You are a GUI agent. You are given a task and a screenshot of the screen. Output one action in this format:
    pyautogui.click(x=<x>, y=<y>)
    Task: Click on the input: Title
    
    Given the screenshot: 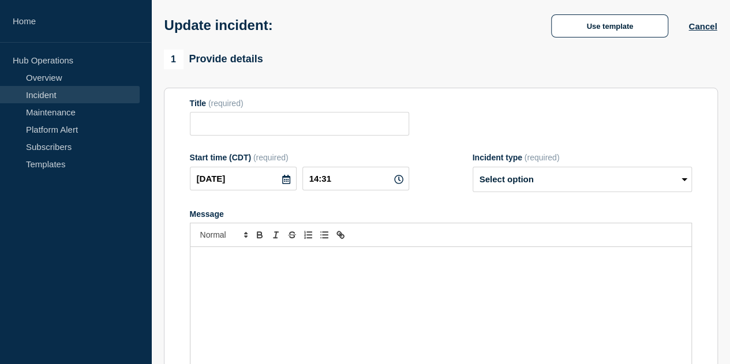 What is the action you would take?
    pyautogui.click(x=299, y=123)
    